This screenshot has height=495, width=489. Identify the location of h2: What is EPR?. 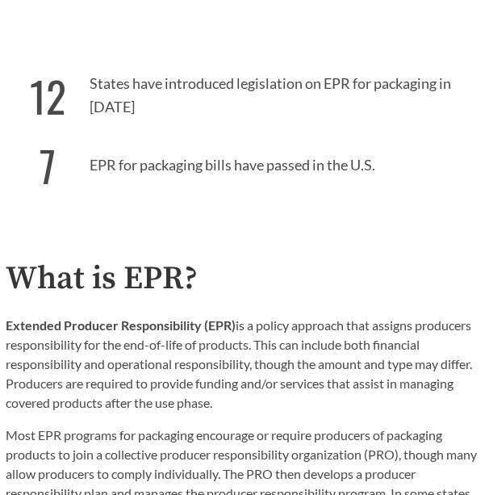
(245, 278).